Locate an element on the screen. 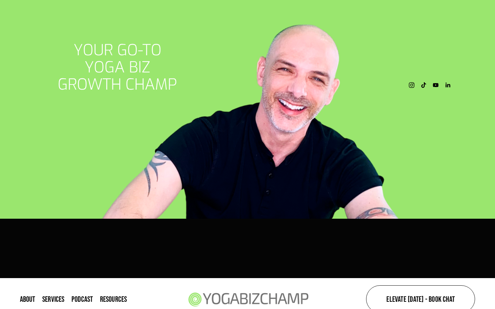 This screenshot has height=309, width=495. a: Podcast is located at coordinates (82, 299).